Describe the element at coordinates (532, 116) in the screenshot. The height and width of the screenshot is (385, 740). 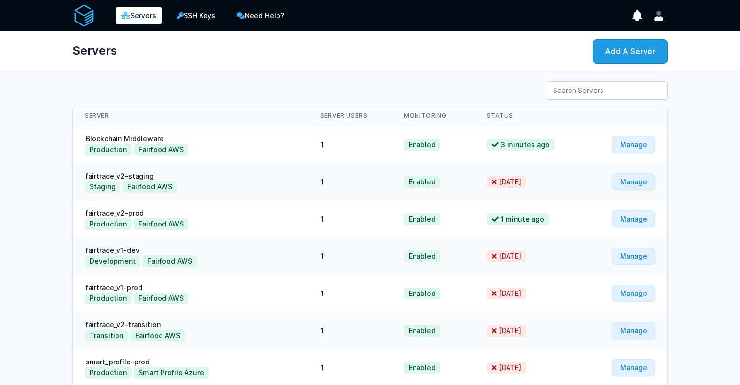
I see `th: Status` at that location.